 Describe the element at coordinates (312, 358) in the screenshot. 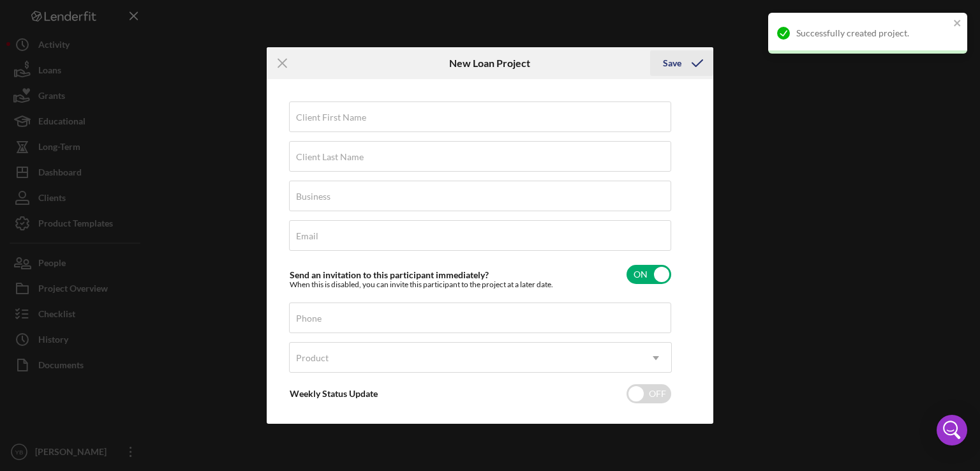

I see `div: Product` at that location.